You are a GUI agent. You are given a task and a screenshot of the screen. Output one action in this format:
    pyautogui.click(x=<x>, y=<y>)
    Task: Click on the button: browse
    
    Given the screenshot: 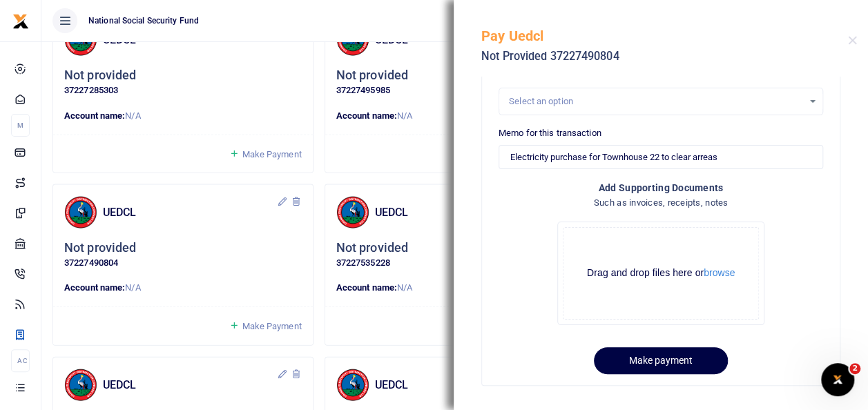 What is the action you would take?
    pyautogui.click(x=718, y=272)
    